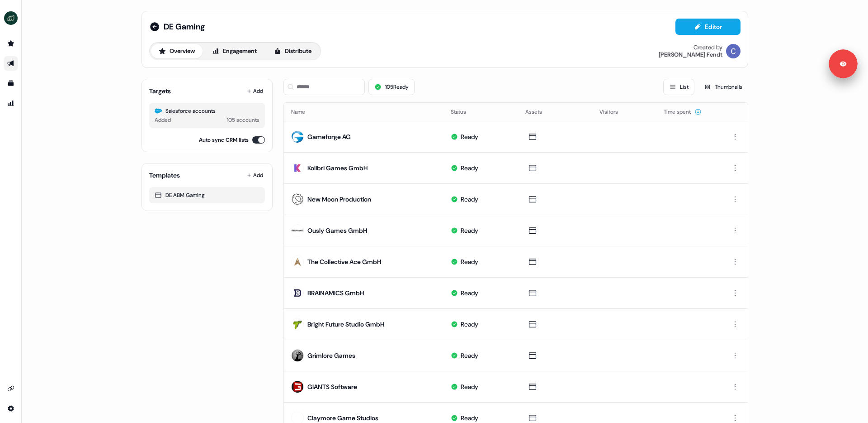  Describe the element at coordinates (733, 51) in the screenshot. I see `img: Catherine` at that location.